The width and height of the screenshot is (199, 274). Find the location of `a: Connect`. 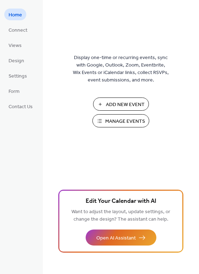

a: Connect is located at coordinates (18, 29).